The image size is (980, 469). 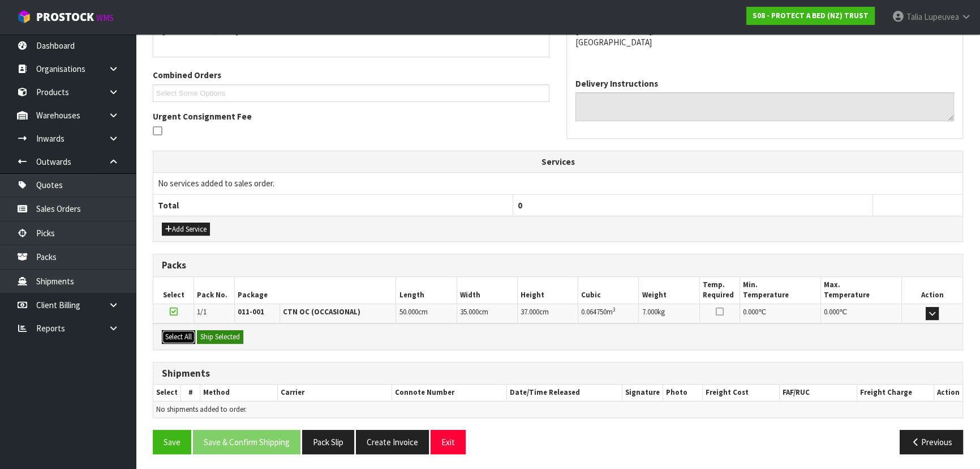 What do you see at coordinates (408, 311) in the screenshot?
I see `span: 50.000` at bounding box center [408, 311].